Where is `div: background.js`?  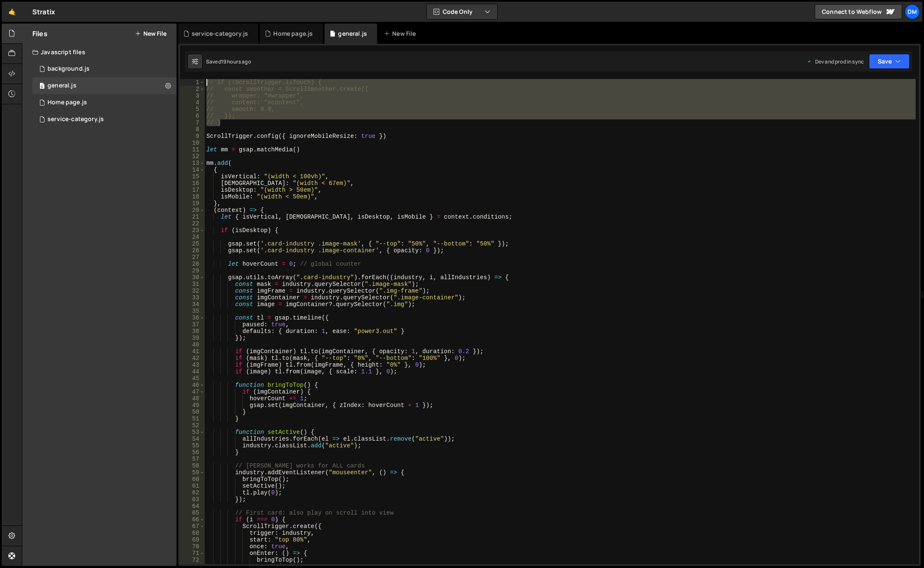
div: background.js is located at coordinates (69, 69).